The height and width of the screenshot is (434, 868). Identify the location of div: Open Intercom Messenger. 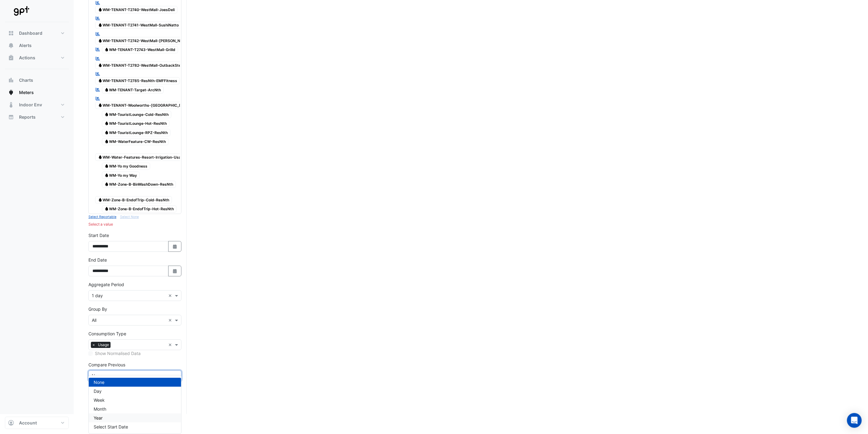
(855, 421).